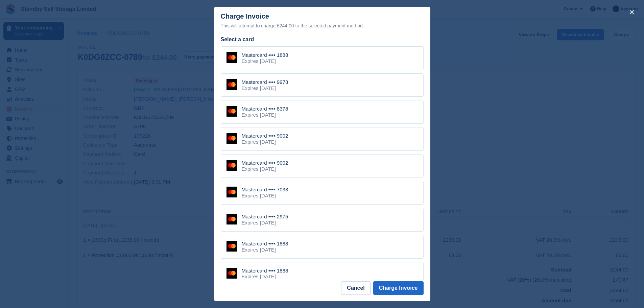 The width and height of the screenshot is (644, 308). What do you see at coordinates (632, 12) in the screenshot?
I see `button: close` at bounding box center [632, 12].